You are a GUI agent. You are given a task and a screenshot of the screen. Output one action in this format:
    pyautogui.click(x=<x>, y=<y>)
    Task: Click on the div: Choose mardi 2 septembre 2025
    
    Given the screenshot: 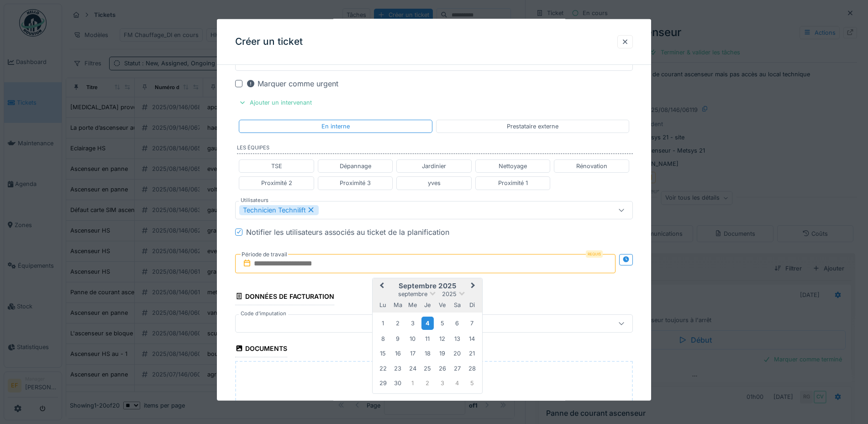 What is the action you would take?
    pyautogui.click(x=398, y=323)
    